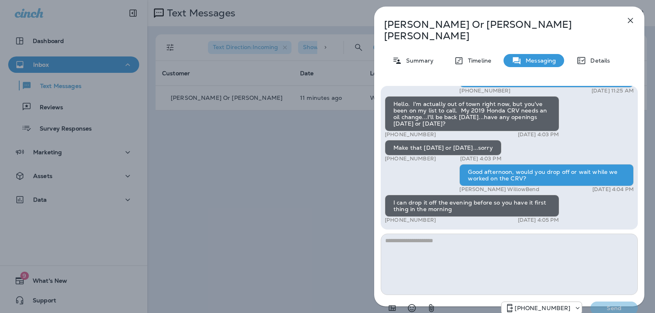  Describe the element at coordinates (472, 206) in the screenshot. I see `div: I can drop it off the evening before so you have it first thing in the morning` at that location.